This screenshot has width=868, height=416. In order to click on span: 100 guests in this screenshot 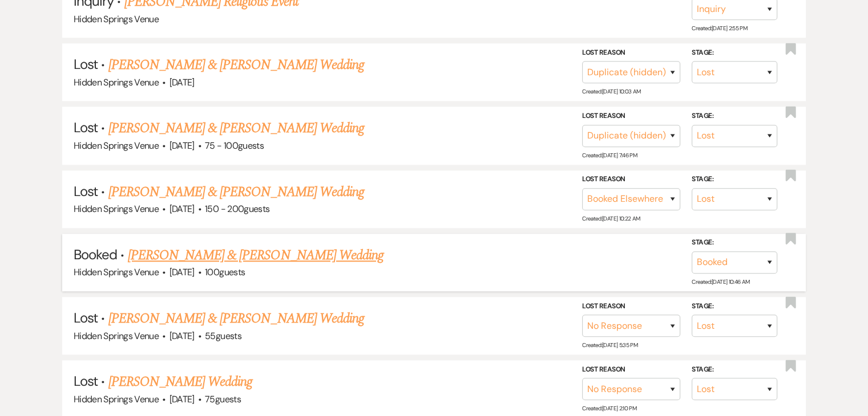, I will do `click(225, 272)`.